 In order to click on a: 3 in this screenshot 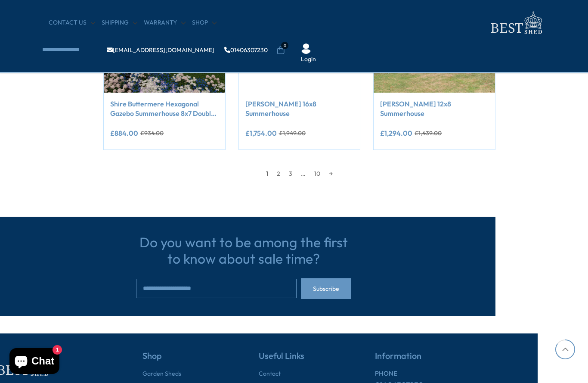, I will do `click(291, 174)`.